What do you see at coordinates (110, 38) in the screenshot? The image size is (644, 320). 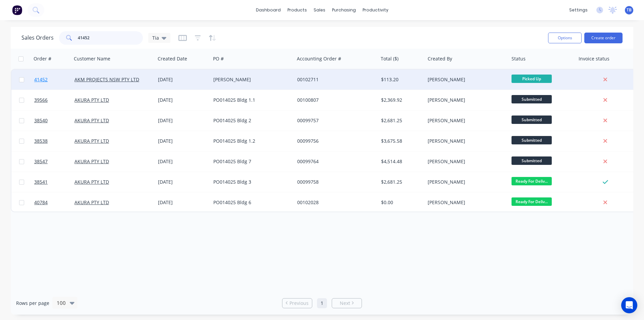 I see `input: Search...` at bounding box center [110, 38].